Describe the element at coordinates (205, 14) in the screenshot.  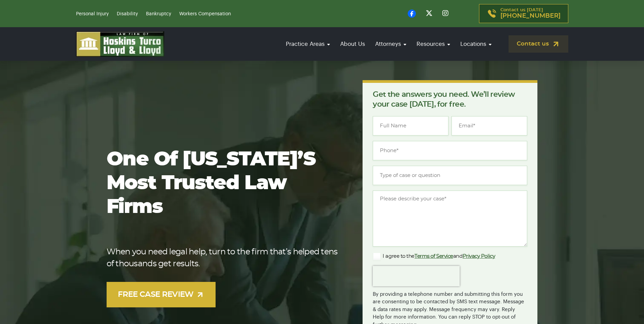
I see `a: Workers Compensation` at that location.